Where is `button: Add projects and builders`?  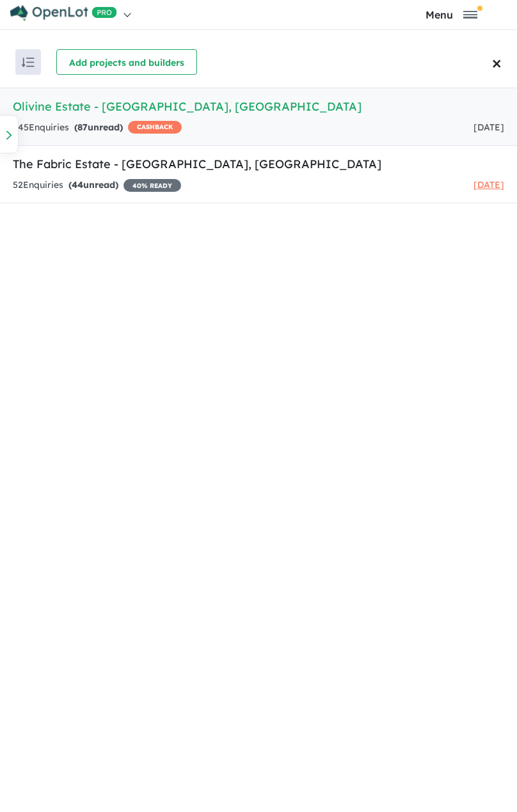
button: Add projects and builders is located at coordinates (126, 62).